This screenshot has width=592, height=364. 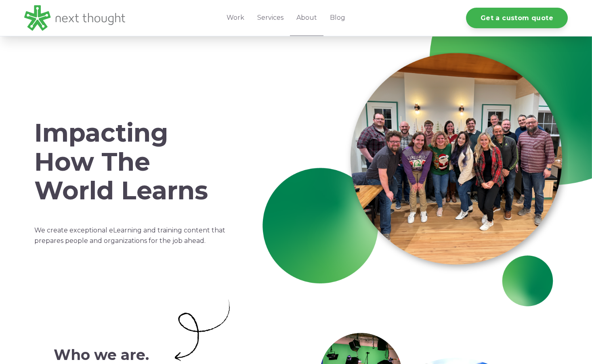 I want to click on img: Arrow, so click(x=203, y=330).